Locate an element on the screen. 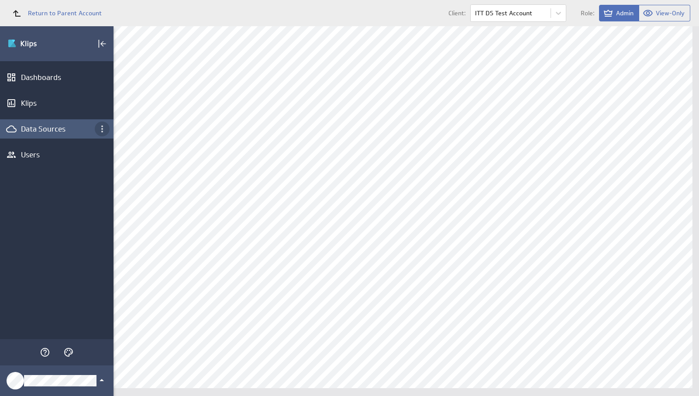 The height and width of the screenshot is (396, 699). div: Go to Dashboards is located at coordinates (38, 44).